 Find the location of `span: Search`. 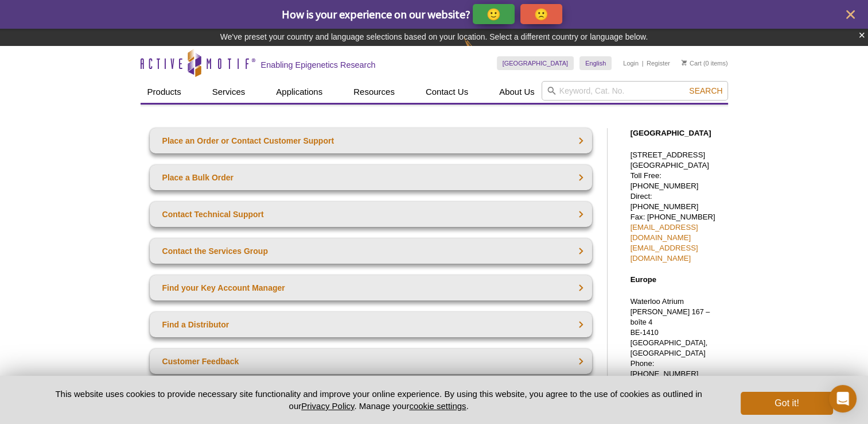

span: Search is located at coordinates (705, 91).